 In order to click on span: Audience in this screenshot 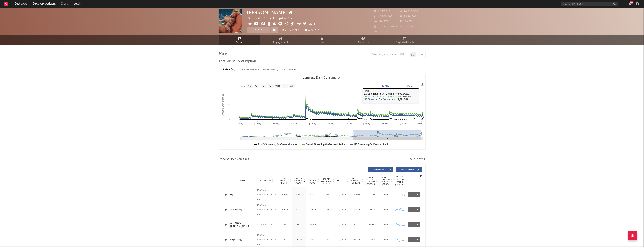, I will do `click(363, 42)`.